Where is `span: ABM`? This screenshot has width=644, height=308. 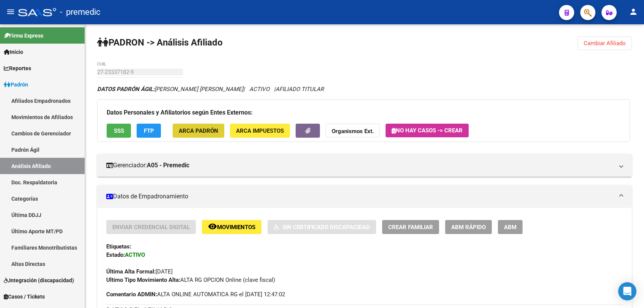 span: ABM is located at coordinates (510, 227).